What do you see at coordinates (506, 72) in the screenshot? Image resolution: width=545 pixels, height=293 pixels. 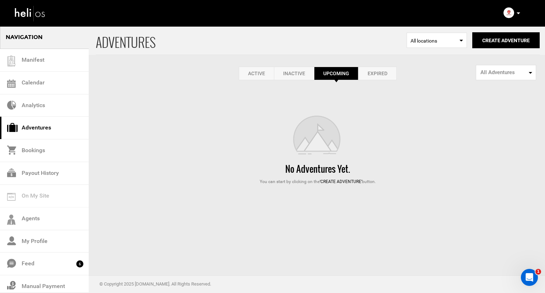 I see `button: All Adventures` at bounding box center [506, 72].